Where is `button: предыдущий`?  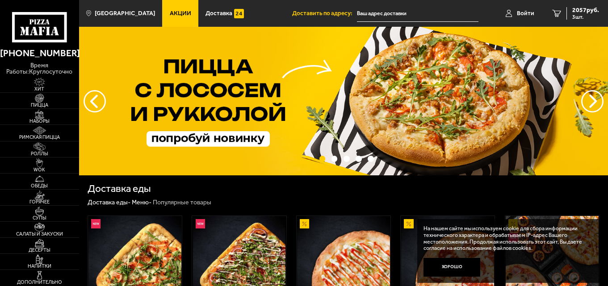
button: предыдущий is located at coordinates (592, 101).